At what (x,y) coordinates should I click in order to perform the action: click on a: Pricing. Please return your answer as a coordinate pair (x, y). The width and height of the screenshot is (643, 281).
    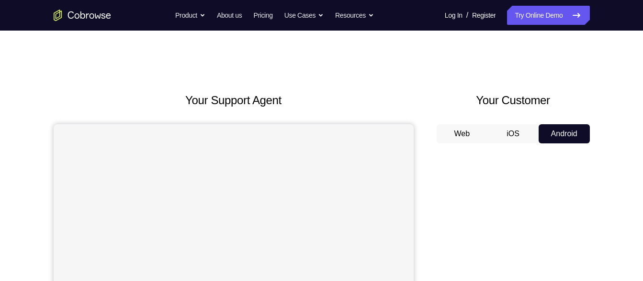
    Looking at the image, I should click on (263, 15).